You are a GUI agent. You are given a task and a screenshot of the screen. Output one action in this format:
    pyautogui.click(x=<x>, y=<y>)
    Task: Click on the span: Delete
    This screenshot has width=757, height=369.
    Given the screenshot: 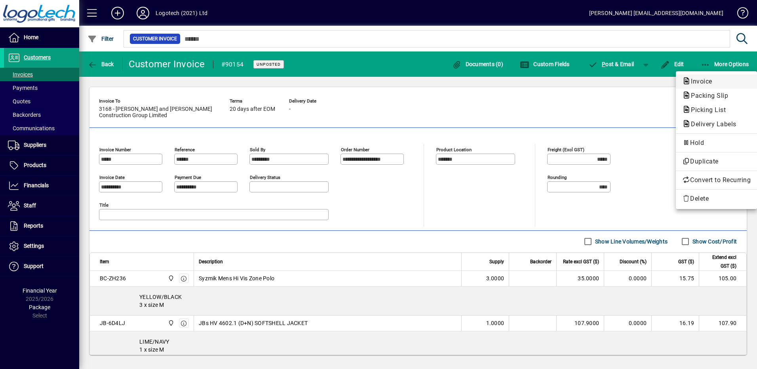 What is the action you would take?
    pyautogui.click(x=716, y=199)
    